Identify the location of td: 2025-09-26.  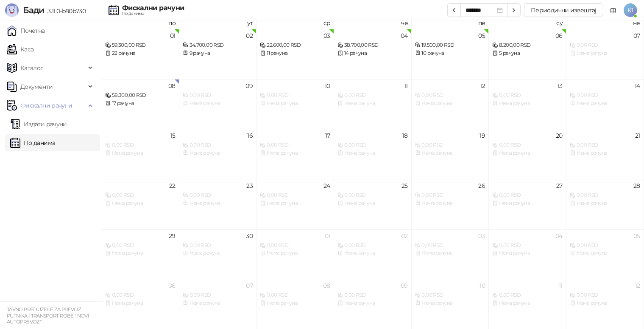
(450, 204).